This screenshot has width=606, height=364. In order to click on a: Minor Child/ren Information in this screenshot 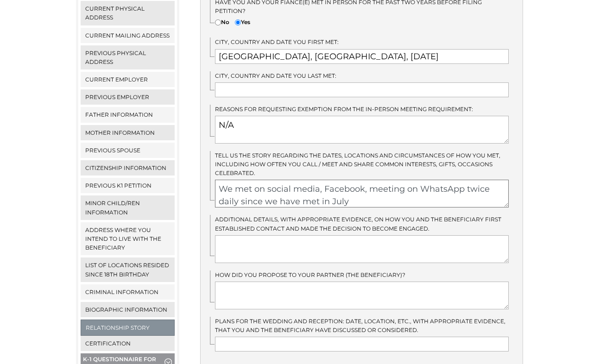, I will do `click(128, 208)`.